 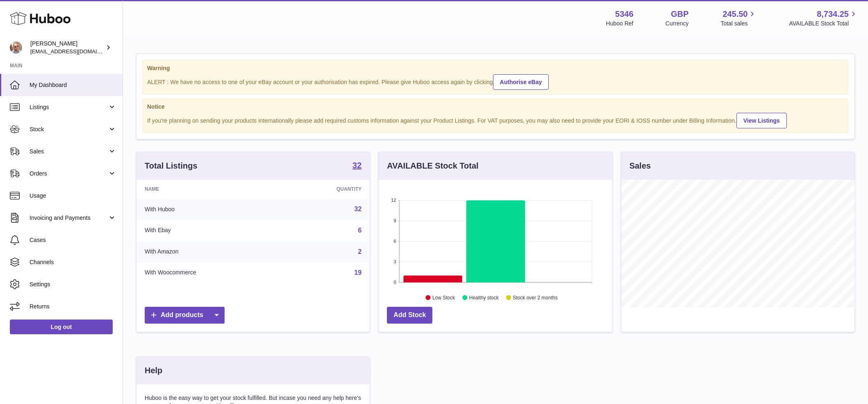 What do you see at coordinates (823, 18) in the screenshot?
I see `a: 8,734.25 AVAILABLE Stock Total` at bounding box center [823, 18].